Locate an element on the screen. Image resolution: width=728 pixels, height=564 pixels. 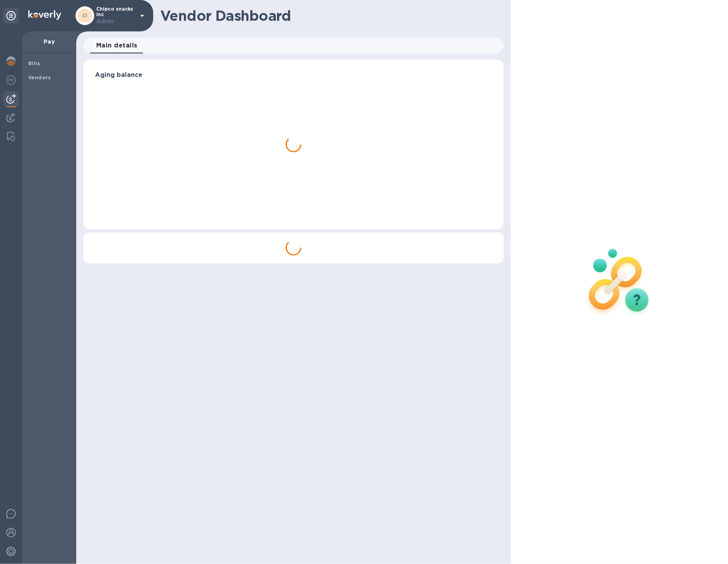
p: Pay is located at coordinates (49, 42).